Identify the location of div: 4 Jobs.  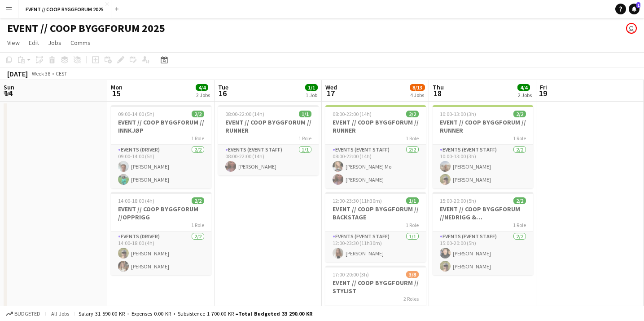
(417, 95).